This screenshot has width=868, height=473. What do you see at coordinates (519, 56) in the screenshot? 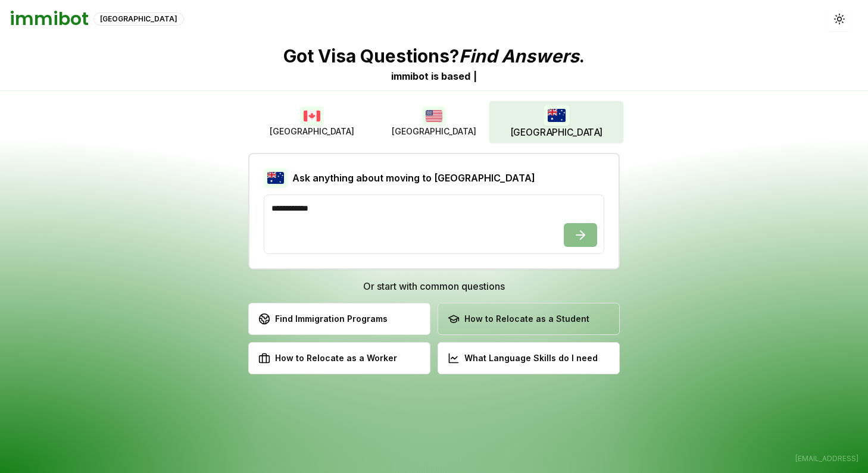
I see `span: Find Answers` at bounding box center [519, 56].